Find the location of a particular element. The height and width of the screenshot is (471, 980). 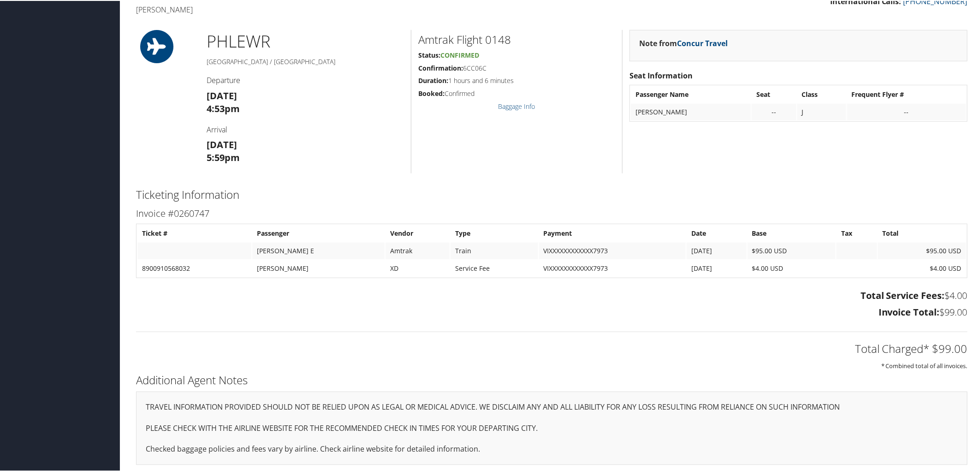

strong: Seat Information is located at coordinates (661, 75).